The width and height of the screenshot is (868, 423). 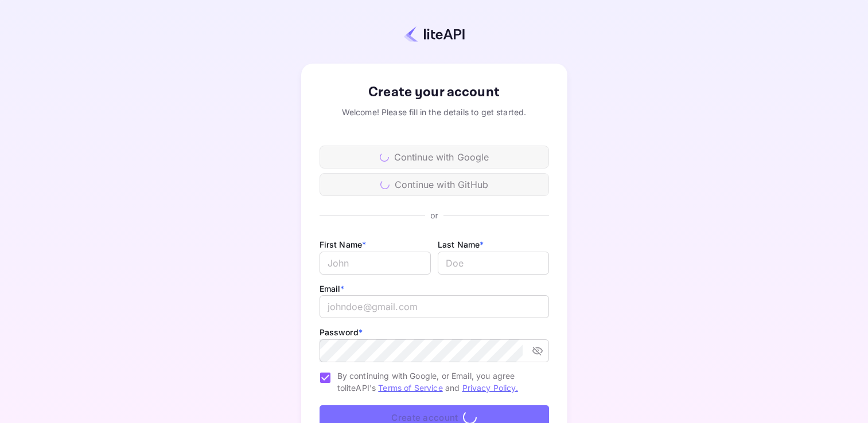 What do you see at coordinates (375, 263) in the screenshot?
I see `input: John` at bounding box center [375, 263].